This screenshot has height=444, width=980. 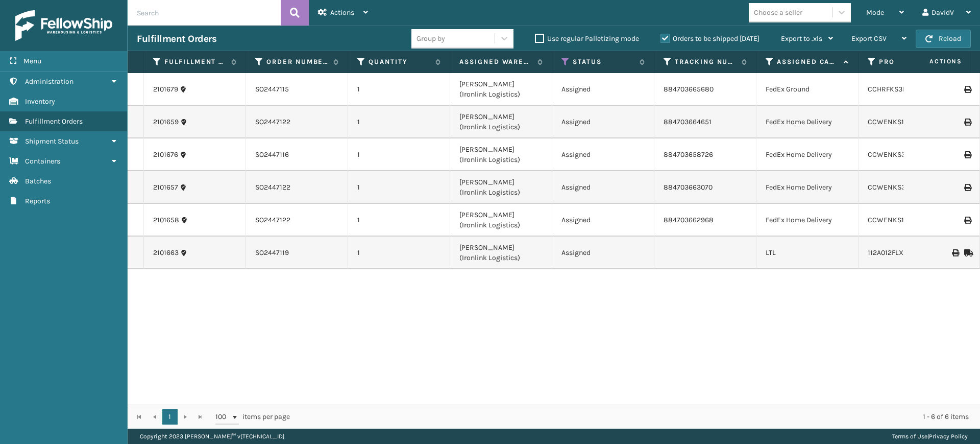 What do you see at coordinates (431, 39) in the screenshot?
I see `div: Group by` at bounding box center [431, 39].